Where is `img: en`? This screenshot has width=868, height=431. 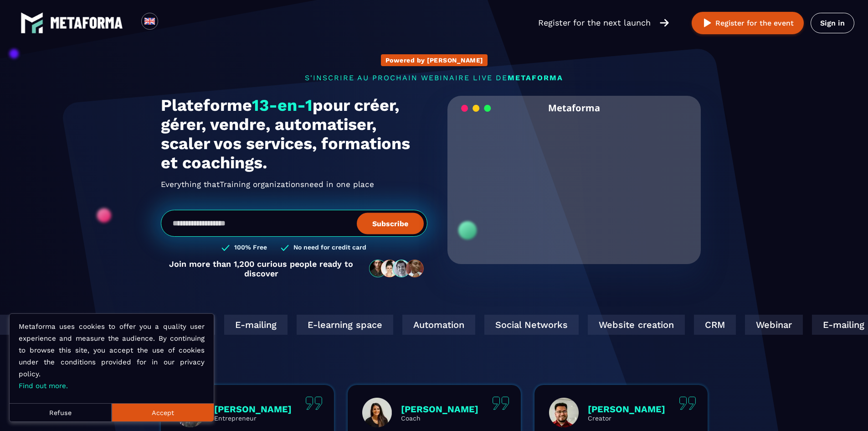
img: en is located at coordinates (149, 21).